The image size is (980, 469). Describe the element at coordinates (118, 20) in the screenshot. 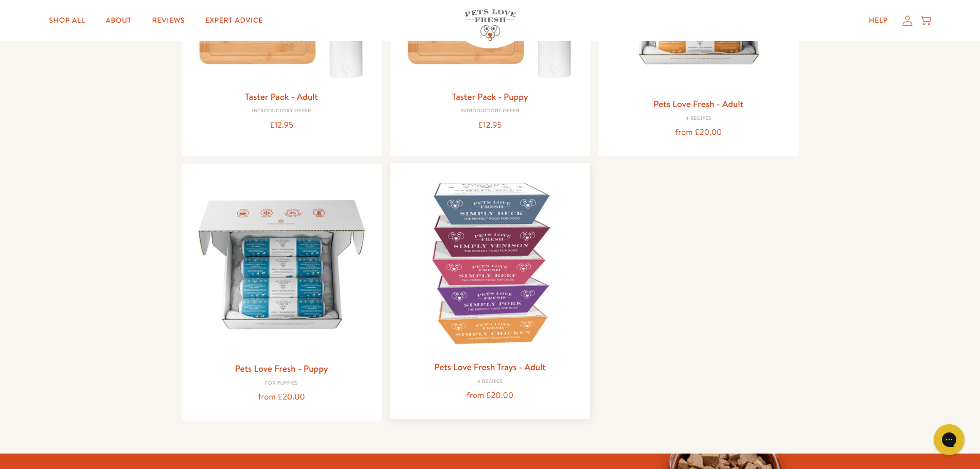

I see `a: About` at that location.